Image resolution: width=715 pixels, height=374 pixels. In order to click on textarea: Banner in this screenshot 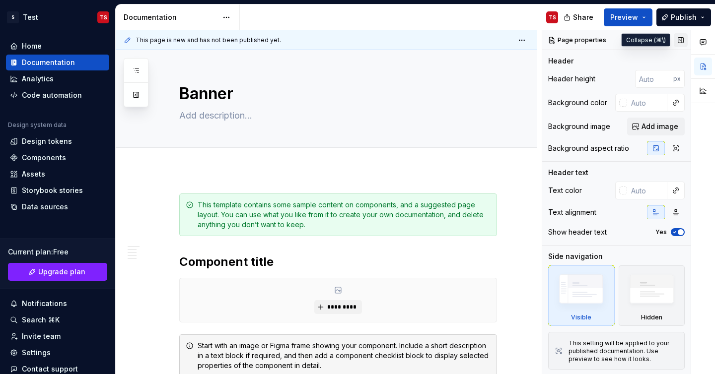, I will do `click(336, 94)`.